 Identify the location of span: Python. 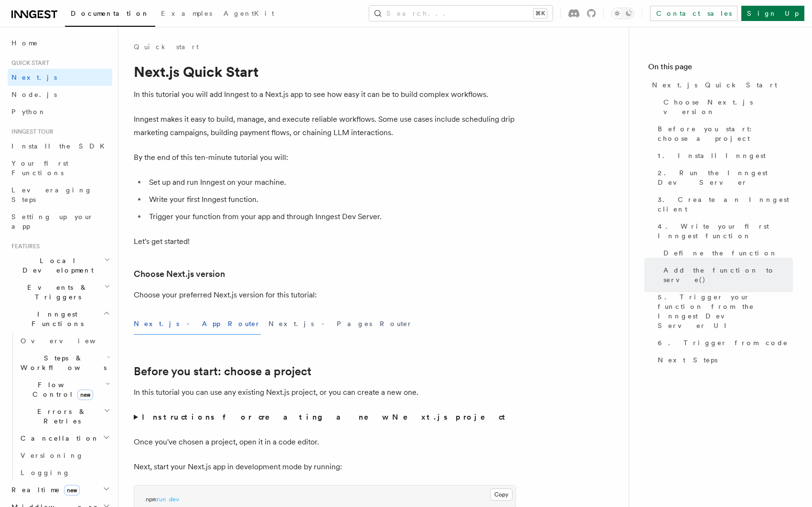
(28, 112).